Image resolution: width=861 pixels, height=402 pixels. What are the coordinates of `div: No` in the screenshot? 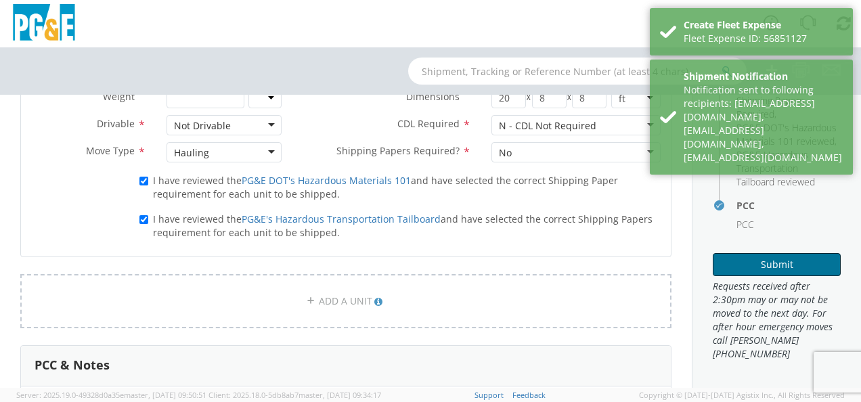 It's located at (505, 153).